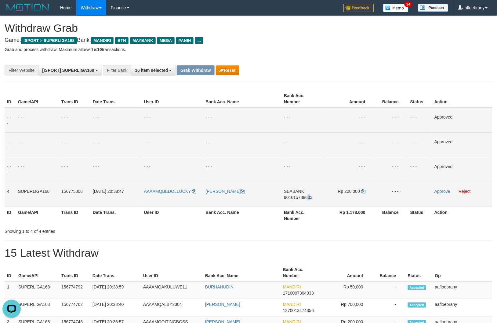 Image resolution: width=497 pixels, height=323 pixels. I want to click on button: 16 item selected, so click(153, 70).